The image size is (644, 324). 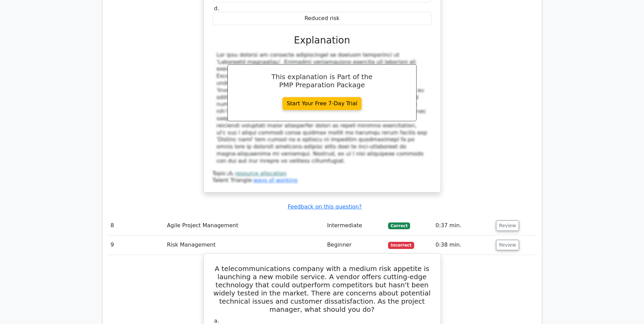 What do you see at coordinates (325, 206) in the screenshot?
I see `u: Feedback on this question?` at bounding box center [325, 206].